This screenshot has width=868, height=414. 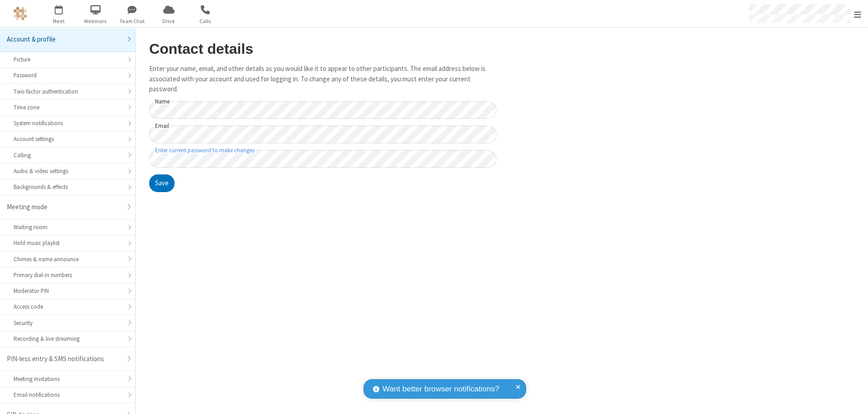 What do you see at coordinates (132, 21) in the screenshot?
I see `span: Team Chat` at bounding box center [132, 21].